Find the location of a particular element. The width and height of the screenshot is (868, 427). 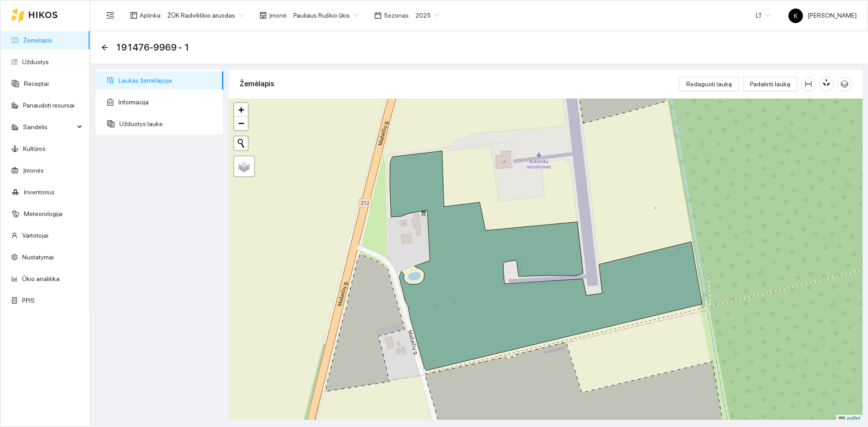

span: LT is located at coordinates (764, 15).